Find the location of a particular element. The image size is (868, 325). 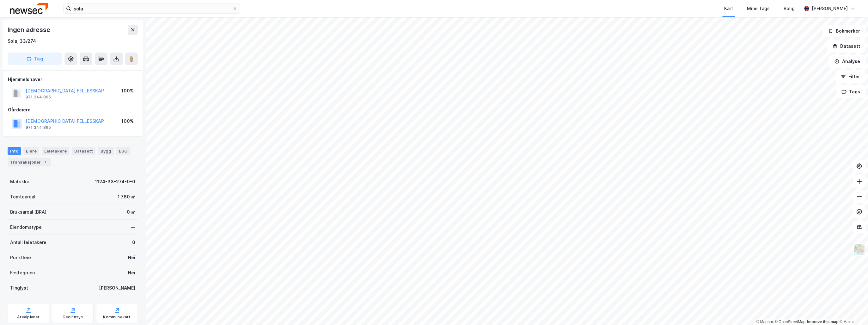

div: ESG is located at coordinates (123, 151).